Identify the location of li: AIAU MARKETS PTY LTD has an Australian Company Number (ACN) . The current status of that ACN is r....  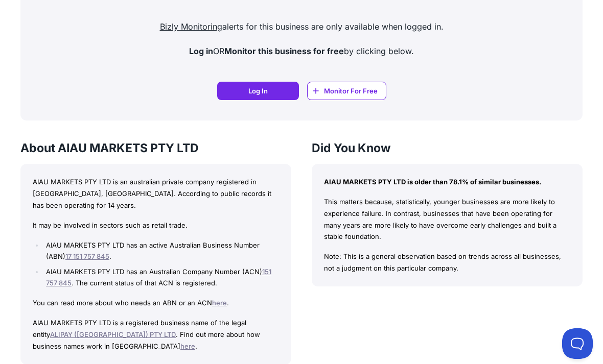
(161, 278).